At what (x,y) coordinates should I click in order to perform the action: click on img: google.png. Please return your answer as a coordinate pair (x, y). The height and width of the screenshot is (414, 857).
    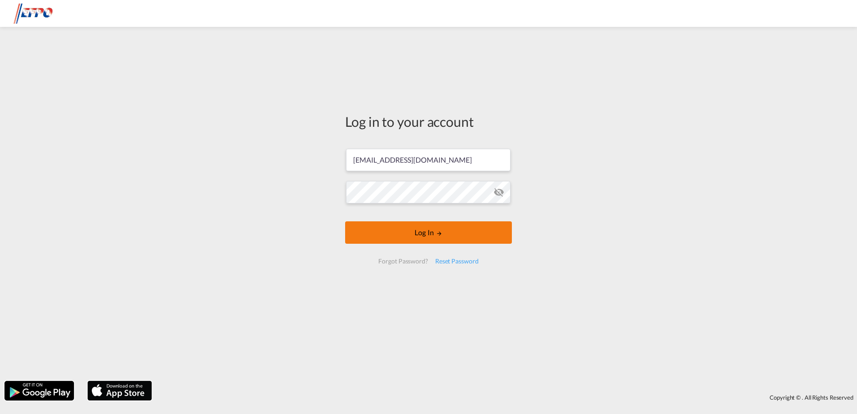
    Looking at the image, I should click on (39, 391).